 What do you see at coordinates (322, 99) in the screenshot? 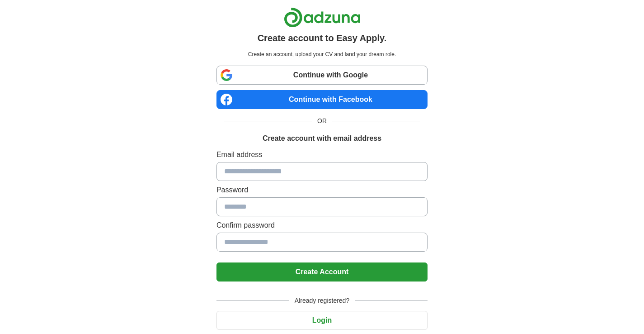
I see `a: Continue with Facebook` at bounding box center [322, 99].